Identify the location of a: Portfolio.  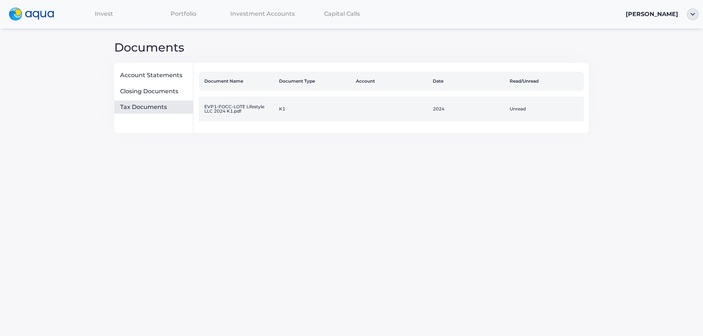
(183, 14).